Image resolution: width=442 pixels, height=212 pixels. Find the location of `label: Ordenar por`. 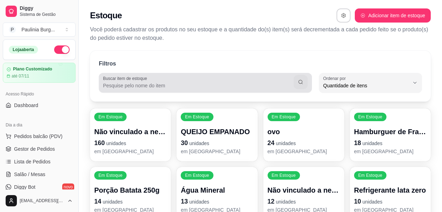

label: Ordenar por is located at coordinates (335, 78).